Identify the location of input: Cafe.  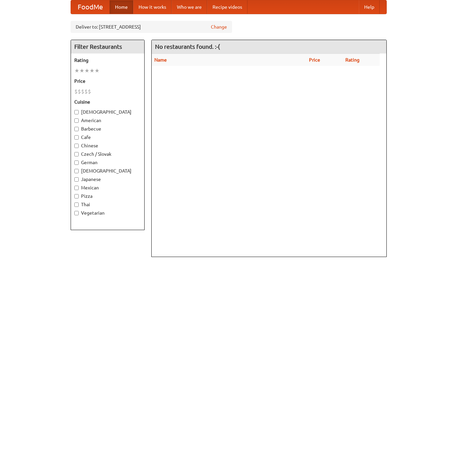
(76, 137).